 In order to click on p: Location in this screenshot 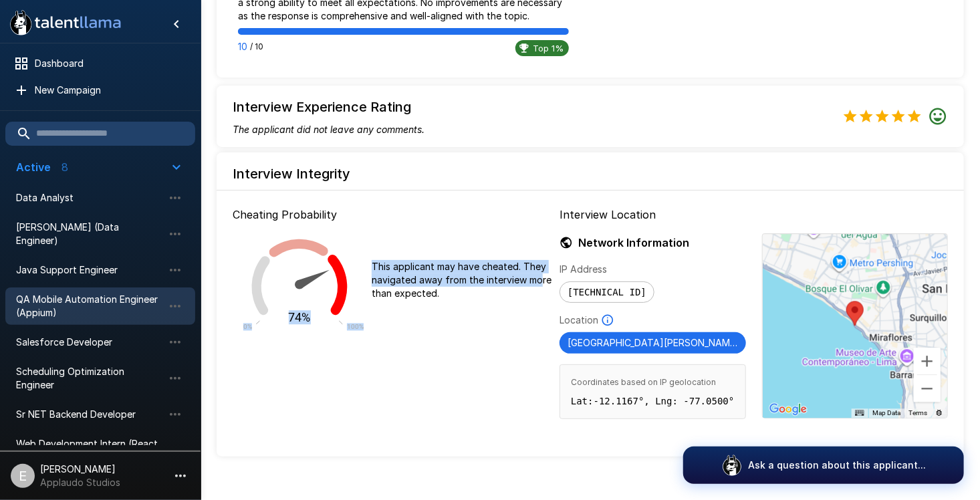, I will do `click(579, 320)`.